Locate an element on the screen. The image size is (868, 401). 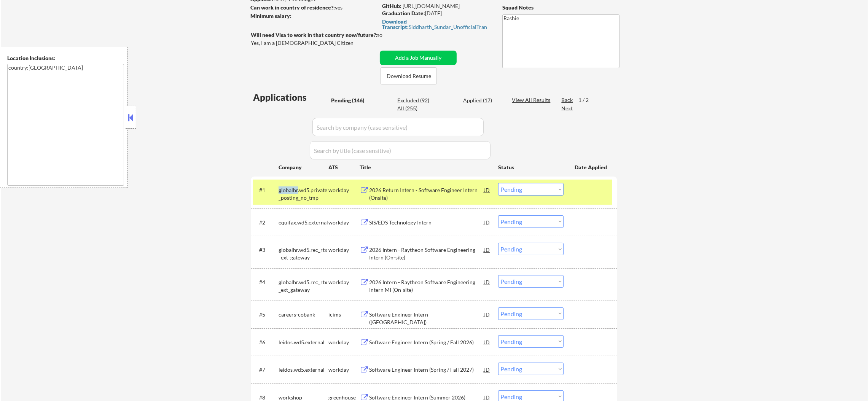
strong: Minimum salary: is located at coordinates (271, 16).